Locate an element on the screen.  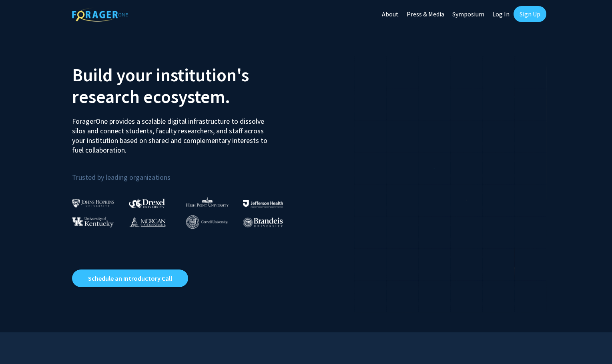
h2: Build your institution's research ecosystem. is located at coordinates (186, 85).